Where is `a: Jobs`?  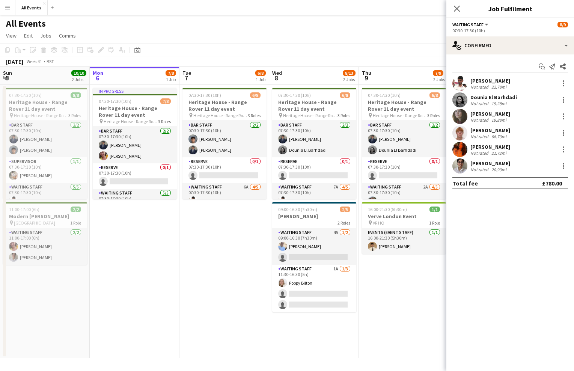 a: Jobs is located at coordinates (46, 36).